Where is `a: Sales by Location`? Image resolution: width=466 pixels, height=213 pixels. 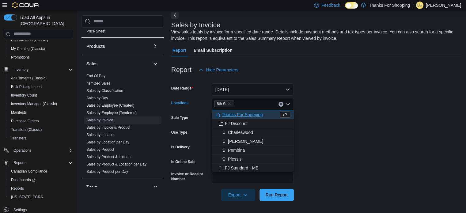
a: Sales by Location is located at coordinates (101, 135).